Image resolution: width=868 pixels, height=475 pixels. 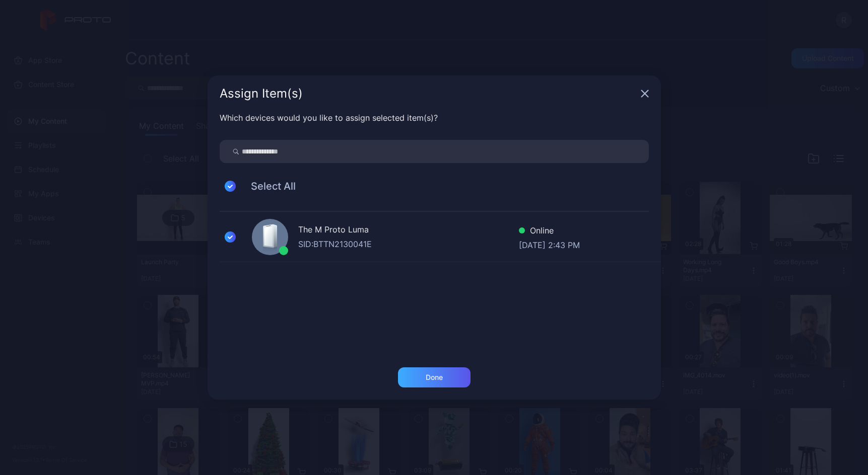 I want to click on div: SID: BTTN2130041E, so click(x=409, y=244).